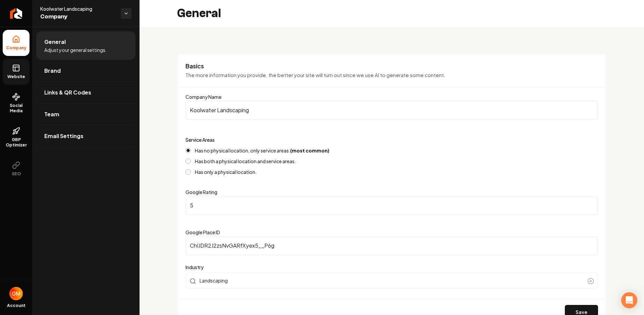 This screenshot has height=315, width=644. Describe the element at coordinates (16, 72) in the screenshot. I see `a: Website` at that location.